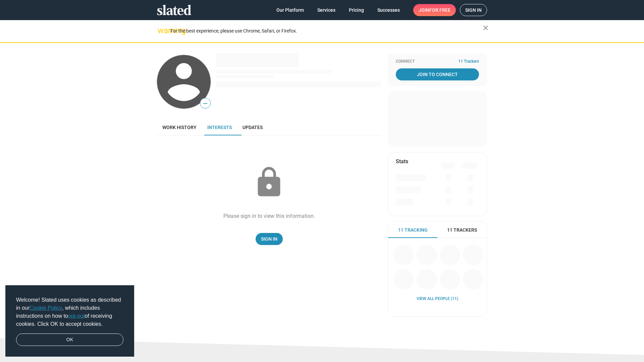  What do you see at coordinates (269, 182) in the screenshot?
I see `mat-icon: lock` at bounding box center [269, 182].